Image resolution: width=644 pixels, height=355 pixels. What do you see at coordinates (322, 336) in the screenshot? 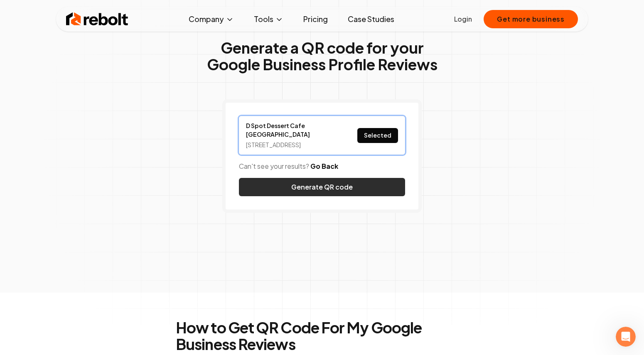
I see `h2: How to Get QR Code For My Google Business Reviews` at bounding box center [322, 336].